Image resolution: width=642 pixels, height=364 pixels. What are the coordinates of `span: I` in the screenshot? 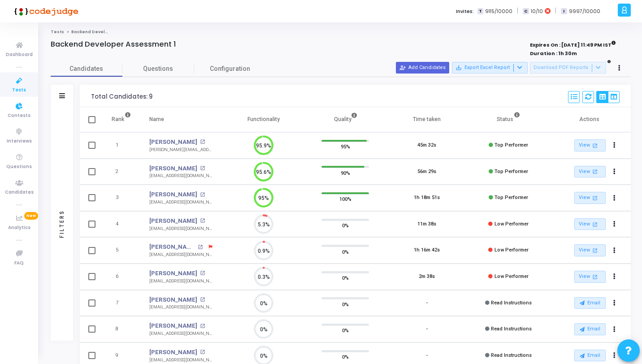 It's located at (564, 11).